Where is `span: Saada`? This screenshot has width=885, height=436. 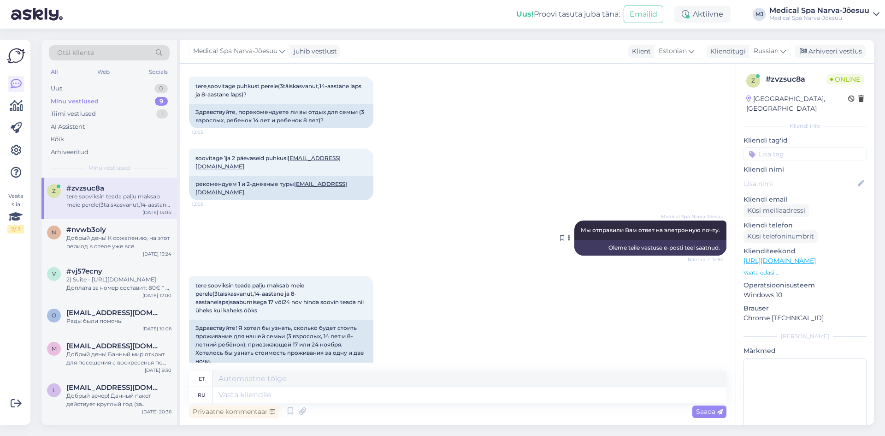
span: Saada is located at coordinates (709, 411).